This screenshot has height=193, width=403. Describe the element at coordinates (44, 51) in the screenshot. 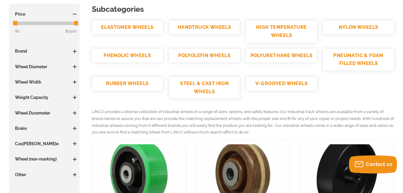

I see `h3: Brand` at that location.